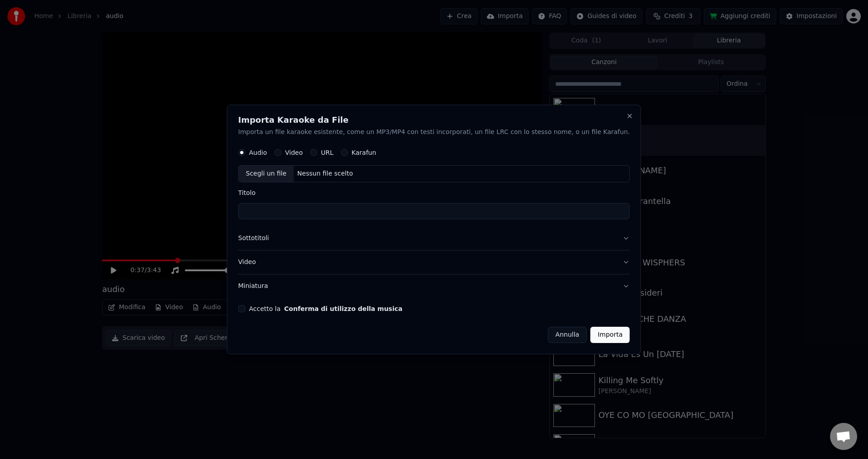  What do you see at coordinates (258, 153) in the screenshot?
I see `label: Audio` at bounding box center [258, 153].